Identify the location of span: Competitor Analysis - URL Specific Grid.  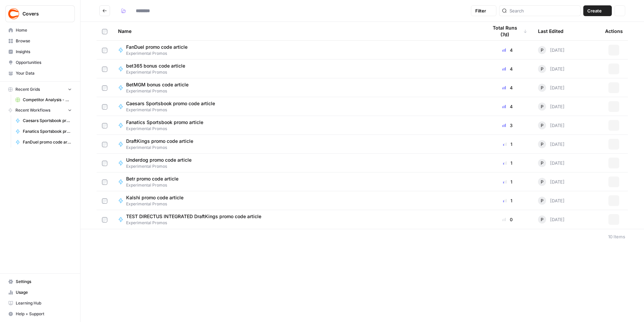
(47, 100).